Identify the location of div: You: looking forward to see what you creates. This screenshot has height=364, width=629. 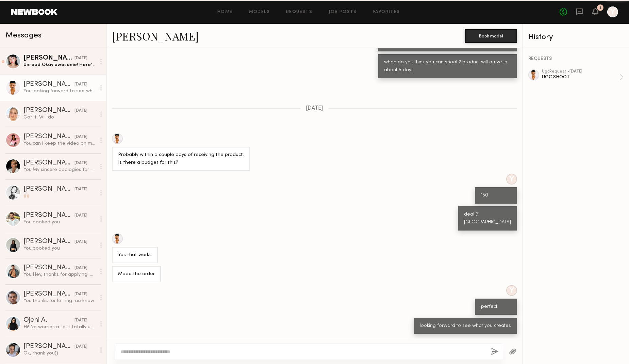
(60, 91).